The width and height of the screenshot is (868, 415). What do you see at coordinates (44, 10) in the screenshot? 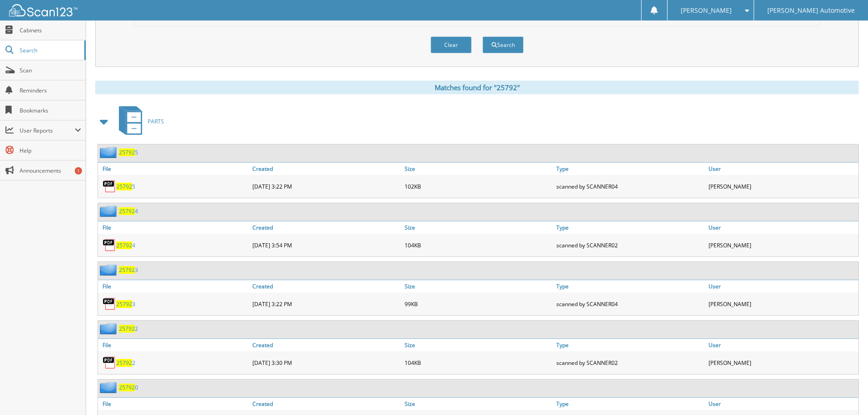
I see `img: scan123-logo-white.svg` at bounding box center [44, 10].